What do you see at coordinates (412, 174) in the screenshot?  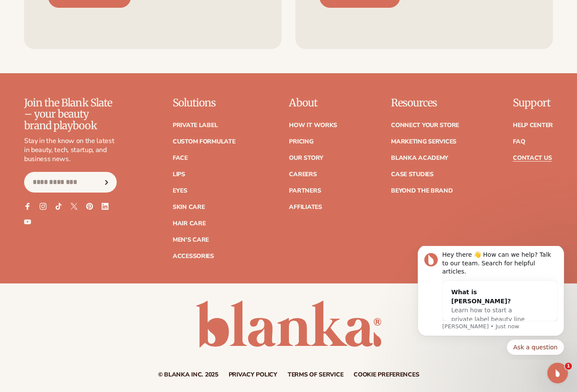 I see `a: Case Studies` at bounding box center [412, 174].